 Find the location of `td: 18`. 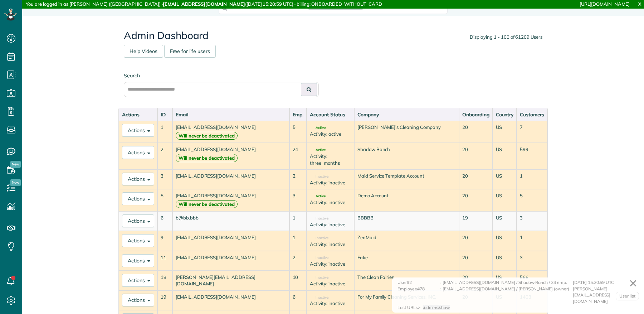

td: 18 is located at coordinates (165, 280).